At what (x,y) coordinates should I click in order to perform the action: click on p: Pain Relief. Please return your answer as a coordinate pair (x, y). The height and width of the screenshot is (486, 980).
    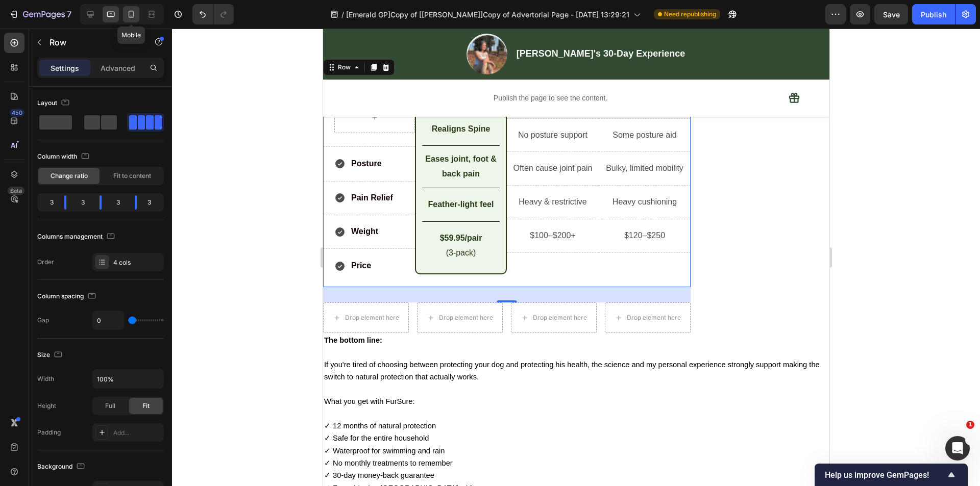
    Looking at the image, I should click on (49, 169).